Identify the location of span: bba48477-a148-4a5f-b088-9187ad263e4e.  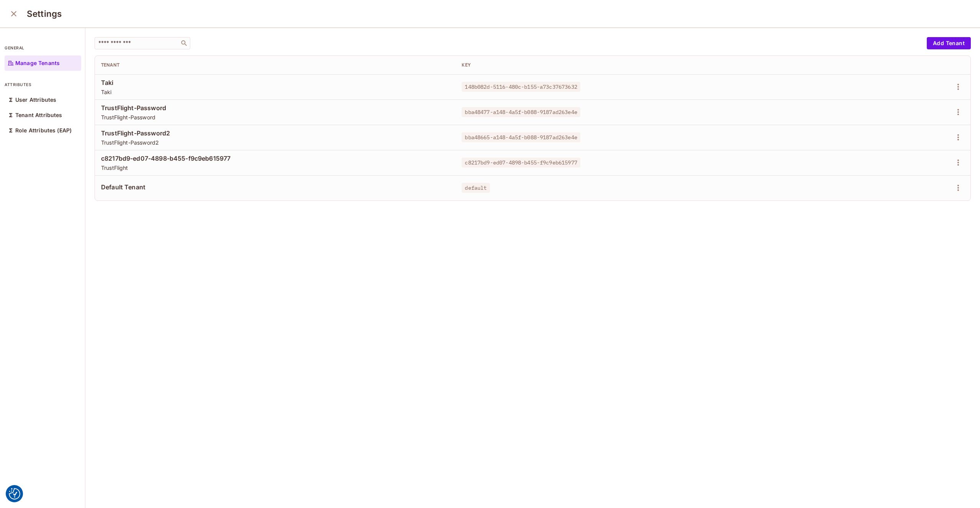
(520, 112).